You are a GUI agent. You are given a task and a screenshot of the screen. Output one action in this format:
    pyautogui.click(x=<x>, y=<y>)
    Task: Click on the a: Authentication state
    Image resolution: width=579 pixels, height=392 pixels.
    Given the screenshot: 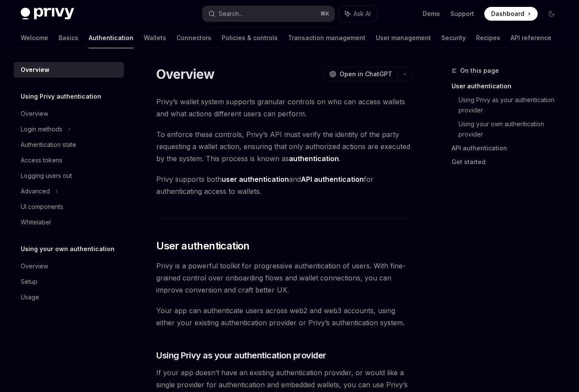 What is the action you would take?
    pyautogui.click(x=69, y=145)
    